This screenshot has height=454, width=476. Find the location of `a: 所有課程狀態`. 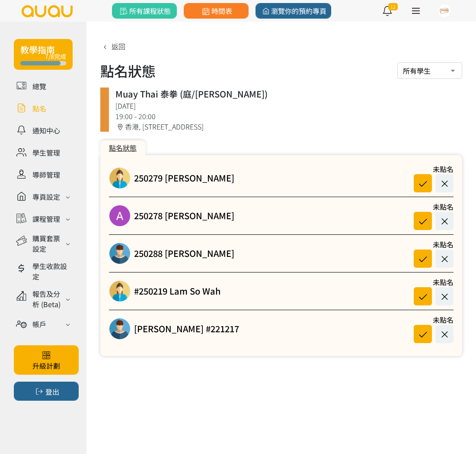

a: 所有課程狀態 is located at coordinates (145, 11).